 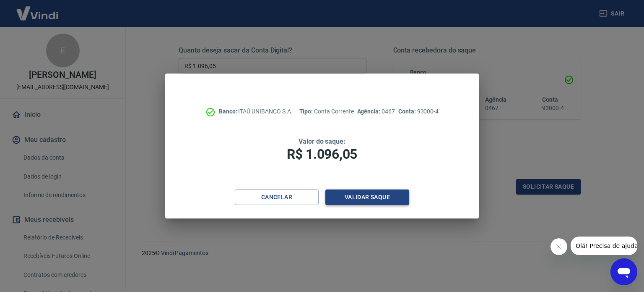 I want to click on span: Conta:, so click(x=408, y=111).